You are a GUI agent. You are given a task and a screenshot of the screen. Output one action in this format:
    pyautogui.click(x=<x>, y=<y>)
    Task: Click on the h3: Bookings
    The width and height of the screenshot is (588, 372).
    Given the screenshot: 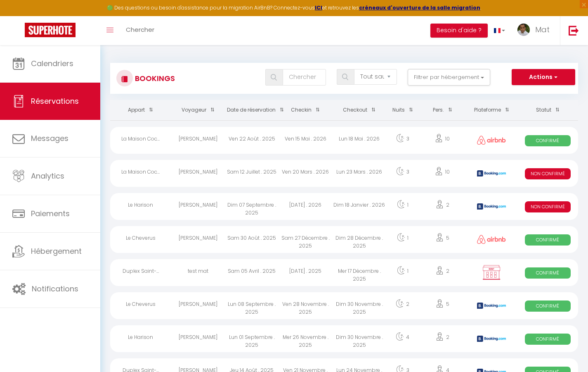 What is the action you would take?
    pyautogui.click(x=154, y=78)
    